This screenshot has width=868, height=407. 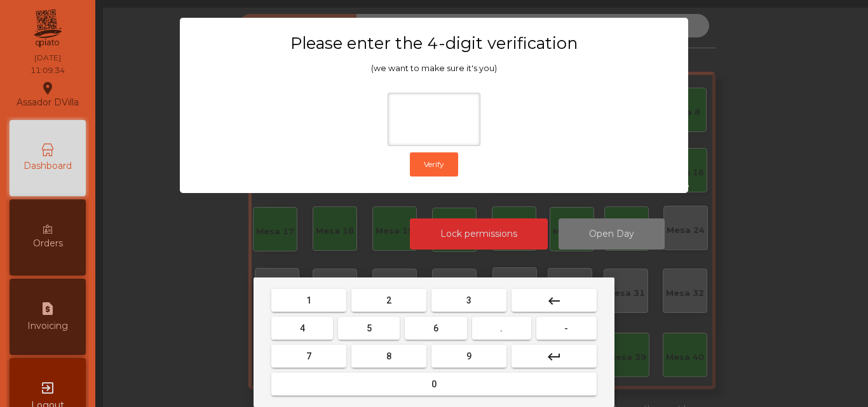 What do you see at coordinates (434, 385) in the screenshot?
I see `span: 0` at bounding box center [434, 385].